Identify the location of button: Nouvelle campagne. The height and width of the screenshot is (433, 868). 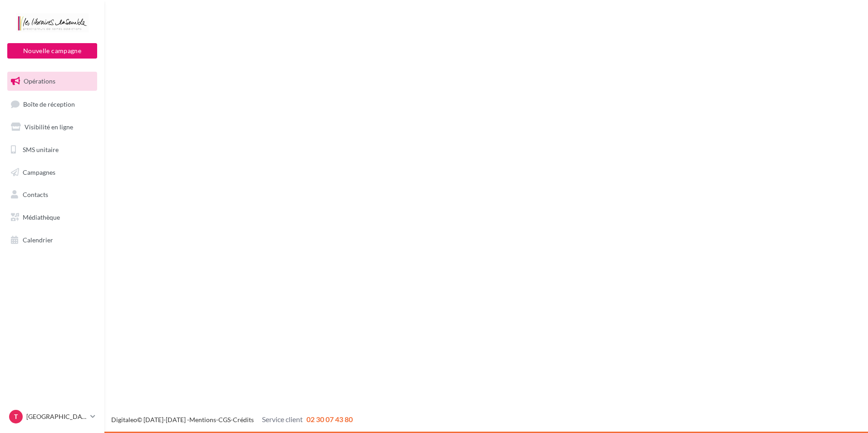
(52, 51).